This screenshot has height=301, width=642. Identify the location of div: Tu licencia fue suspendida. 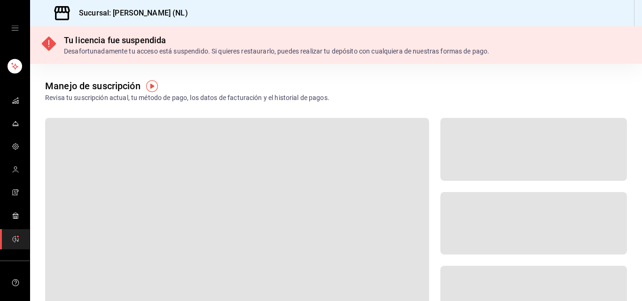
(277, 40).